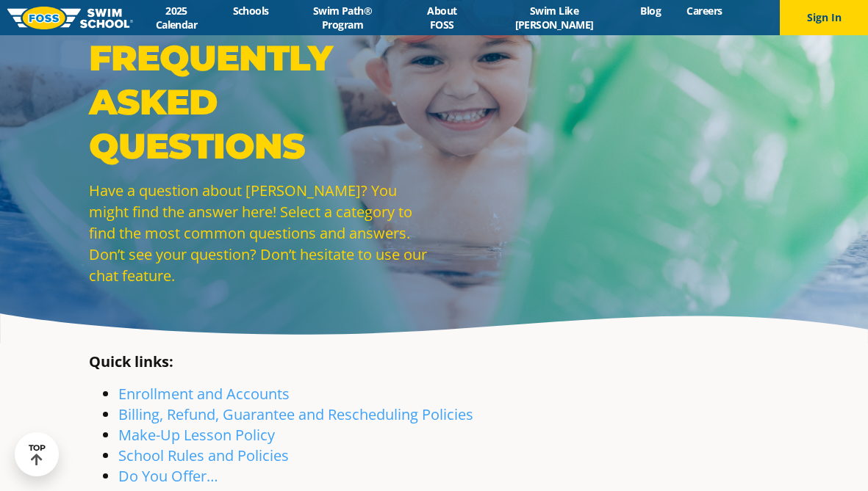  Describe the element at coordinates (258, 102) in the screenshot. I see `p: Frequently Asked Questions` at that location.